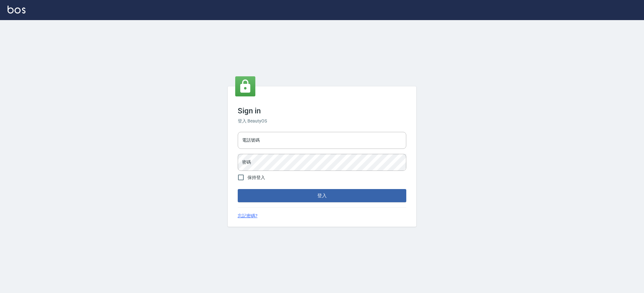  Describe the element at coordinates (248, 216) in the screenshot. I see `a: 忘記密碼?` at that location.